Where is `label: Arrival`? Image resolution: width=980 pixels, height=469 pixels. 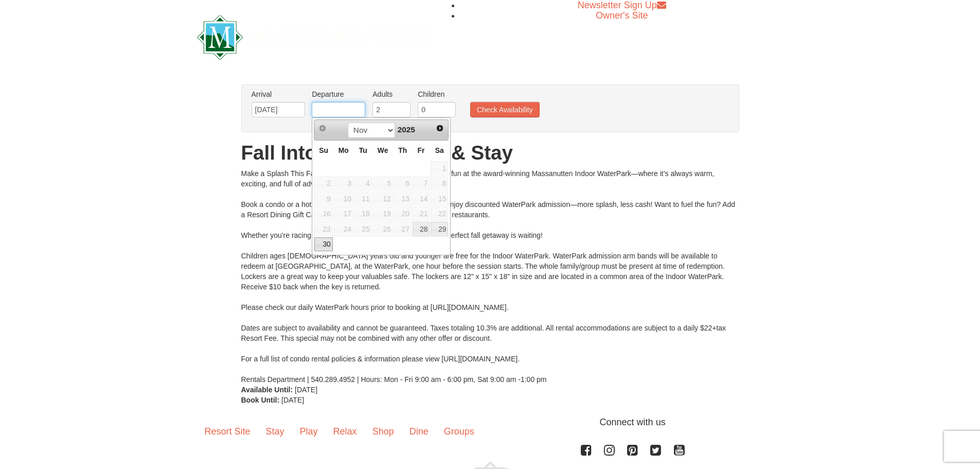 label: Arrival is located at coordinates (278, 95).